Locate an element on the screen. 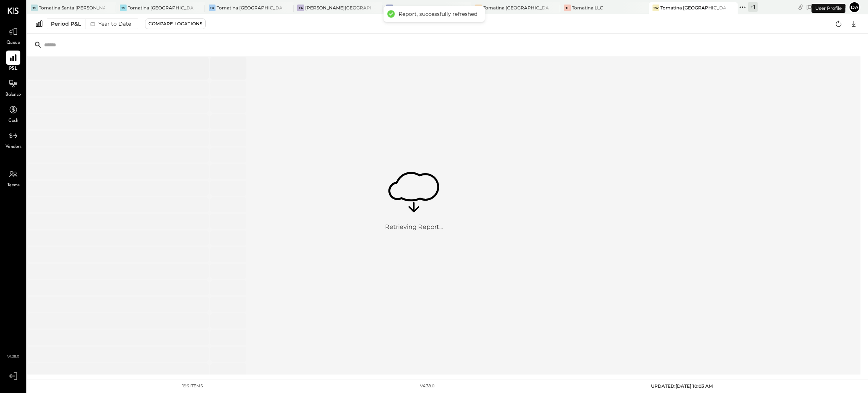 The width and height of the screenshot is (868, 393). div: copy link is located at coordinates (801, 7).